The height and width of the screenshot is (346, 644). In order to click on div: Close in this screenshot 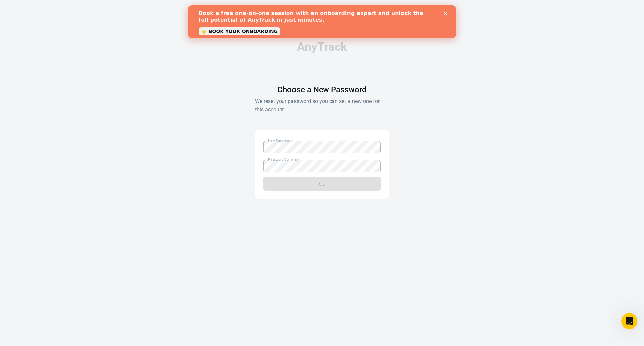, I will do `click(259, 8)`.